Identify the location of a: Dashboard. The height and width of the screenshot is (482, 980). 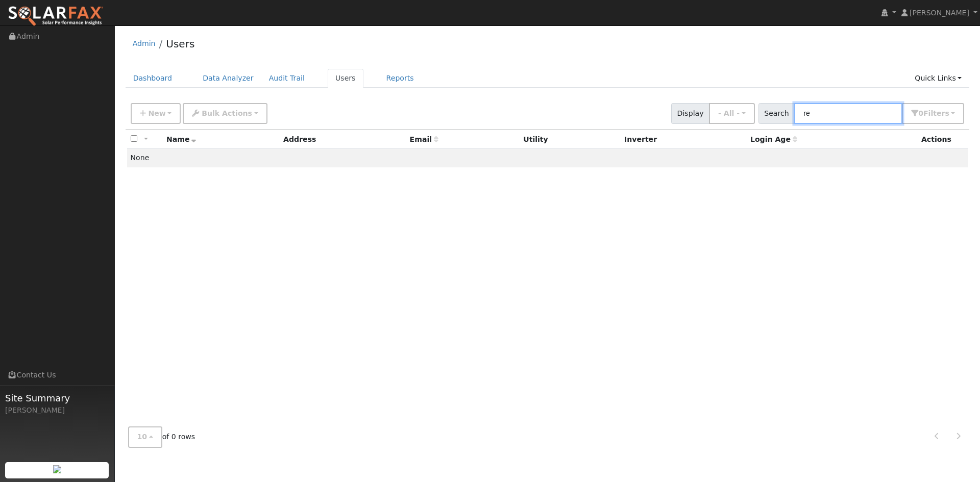
(152, 78).